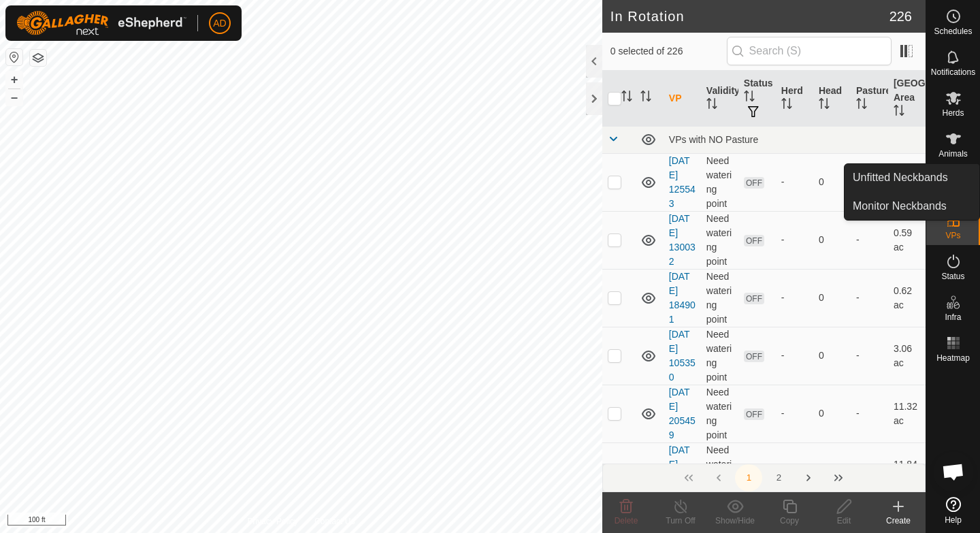  Describe the element at coordinates (952, 511) in the screenshot. I see `a: Help` at that location.